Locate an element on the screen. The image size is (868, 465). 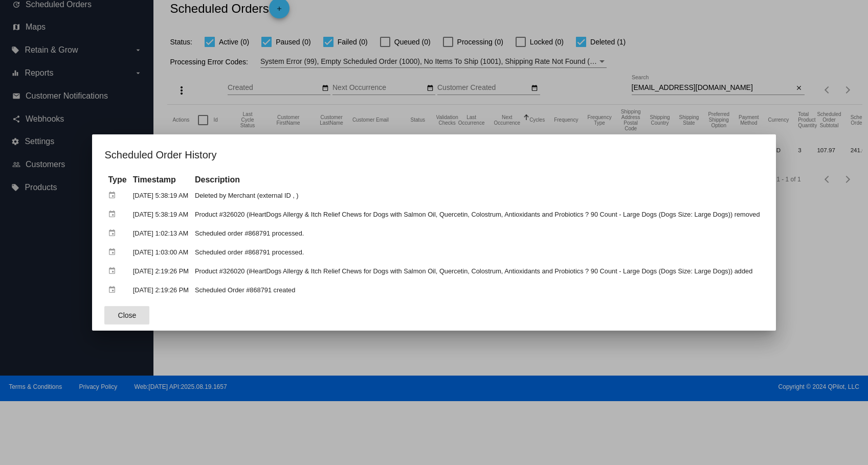
td: Deleted by Merchant (external ID , ) is located at coordinates (477, 195).